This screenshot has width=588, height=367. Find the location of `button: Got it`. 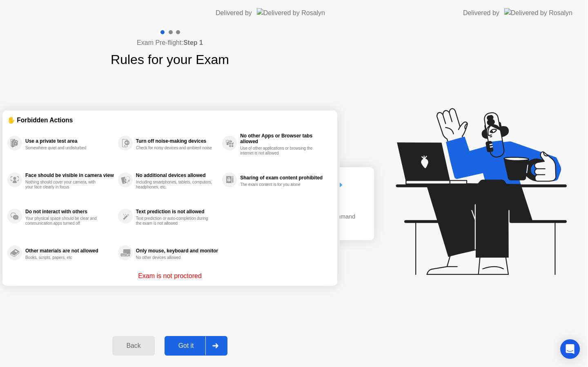

button: Got it is located at coordinates (196, 346).